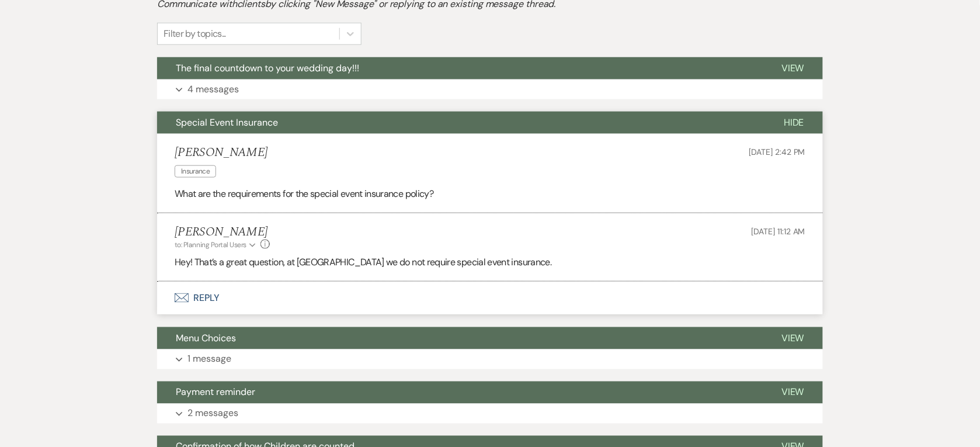 The height and width of the screenshot is (447, 980). What do you see at coordinates (461, 123) in the screenshot?
I see `button: Special Event Insurance` at bounding box center [461, 123].